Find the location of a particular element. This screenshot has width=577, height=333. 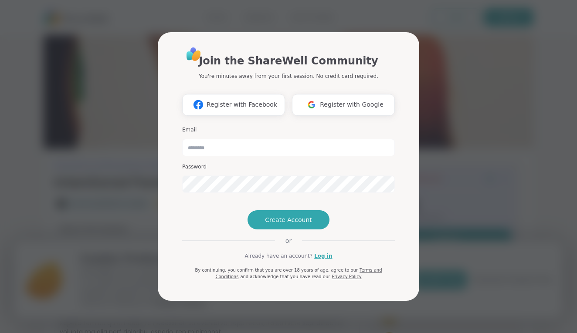

button: Register with Google is located at coordinates (343, 105).